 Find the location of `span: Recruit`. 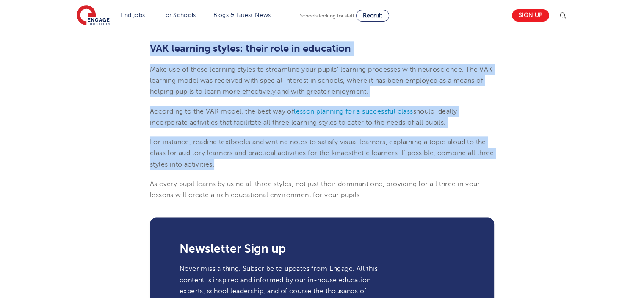

span: Recruit is located at coordinates (373, 15).